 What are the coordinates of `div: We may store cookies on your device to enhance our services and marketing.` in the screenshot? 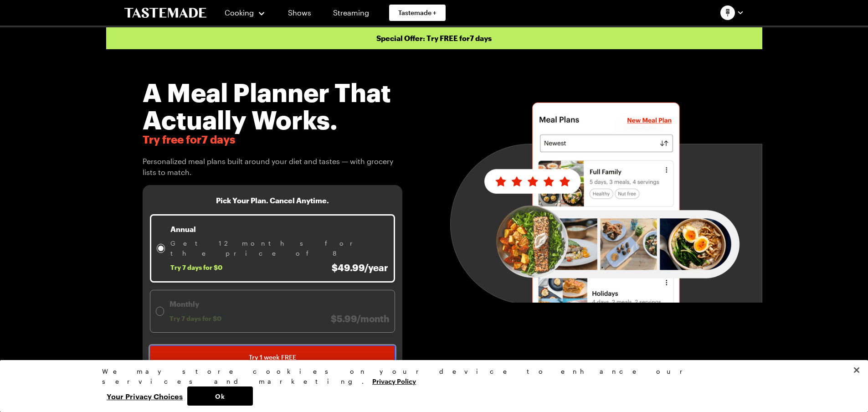 It's located at (430, 376).